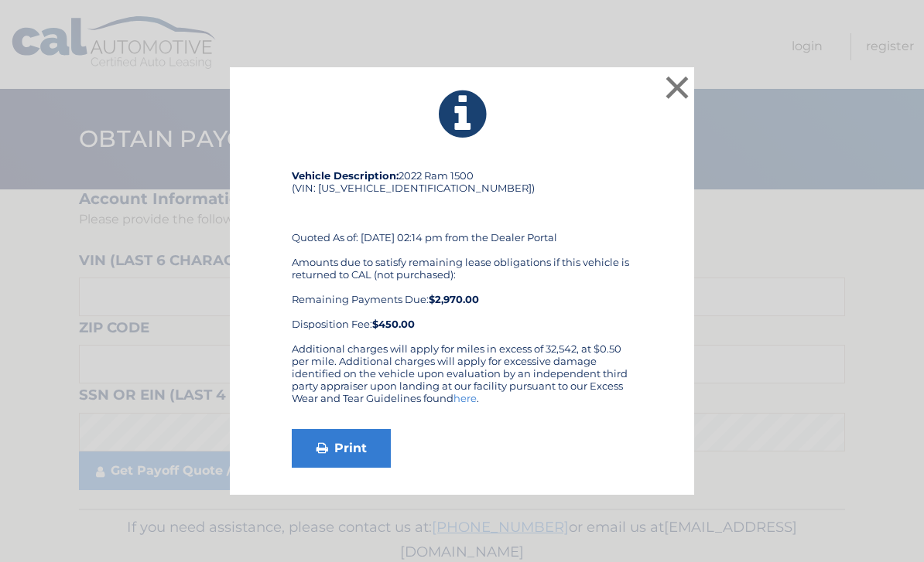 The image size is (924, 562). I want to click on a: Print, so click(341, 448).